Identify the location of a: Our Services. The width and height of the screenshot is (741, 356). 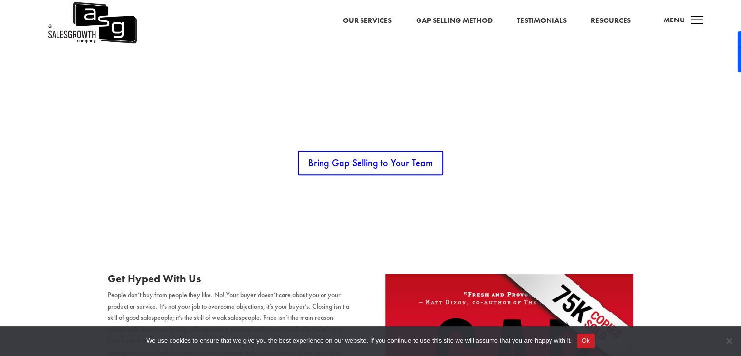
(367, 21).